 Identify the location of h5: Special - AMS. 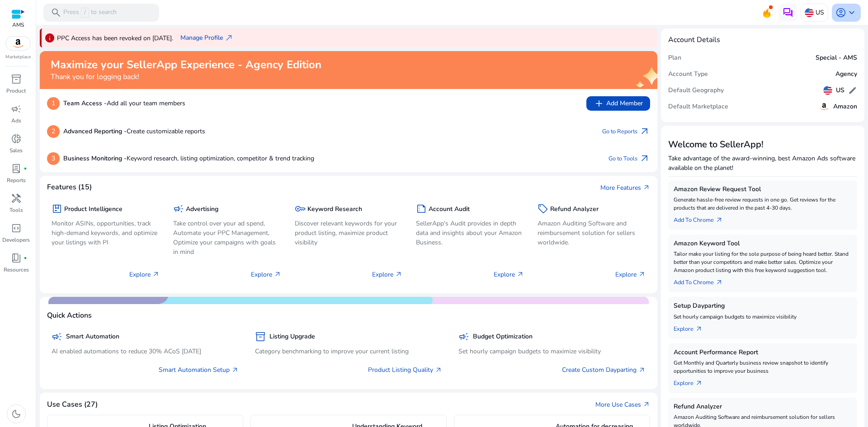
(836, 58).